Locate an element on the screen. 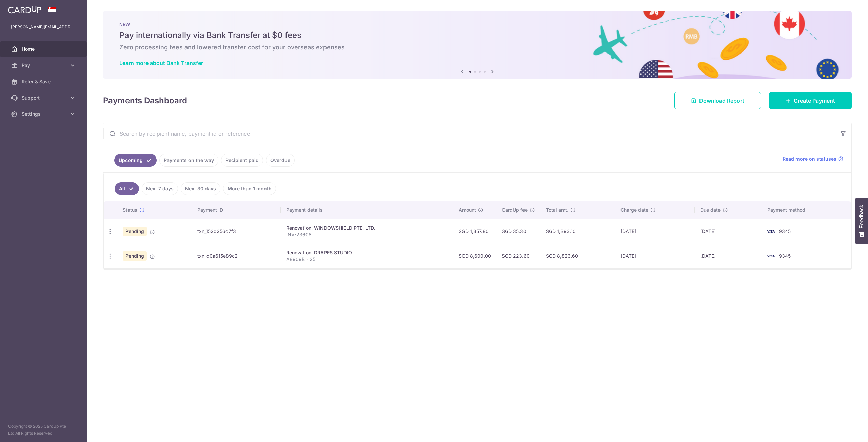  span: Settings is located at coordinates (44, 114).